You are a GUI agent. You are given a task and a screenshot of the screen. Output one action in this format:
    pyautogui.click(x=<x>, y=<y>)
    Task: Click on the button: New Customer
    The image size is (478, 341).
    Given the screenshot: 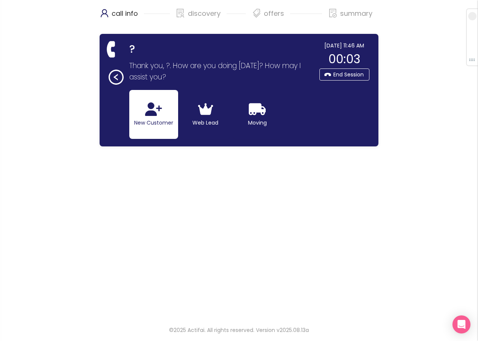 What is the action you would take?
    pyautogui.click(x=154, y=114)
    